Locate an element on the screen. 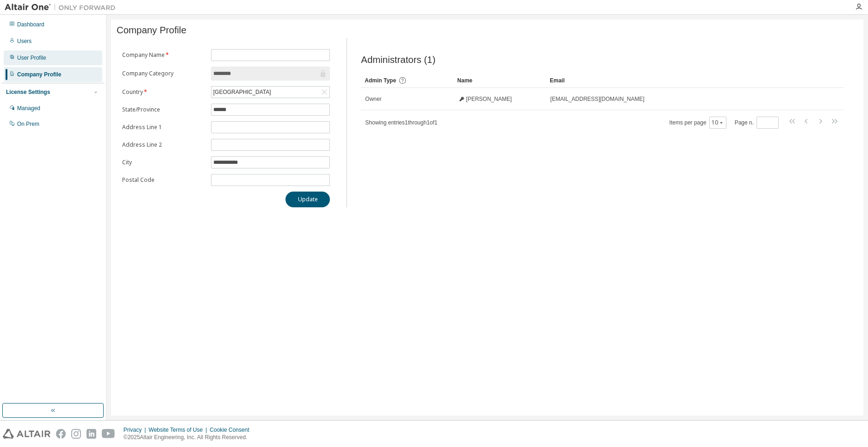  label: Postal Code is located at coordinates (164, 180).